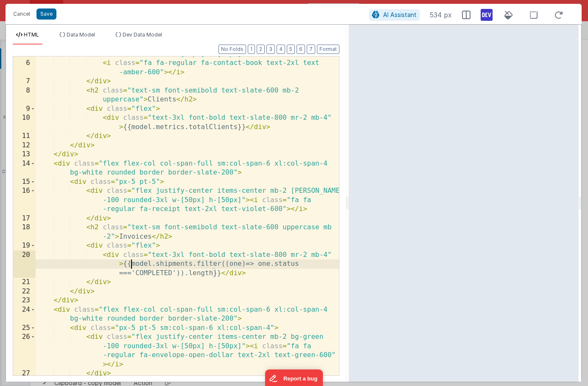  Describe the element at coordinates (21, 14) in the screenshot. I see `button: Cancel` at that location.